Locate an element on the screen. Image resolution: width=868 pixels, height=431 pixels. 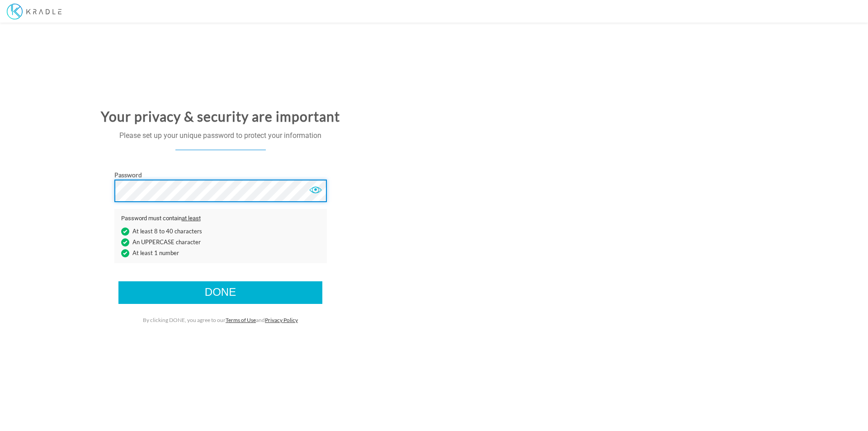
p: Please set up your unique password to protect your information is located at coordinates (220, 135).